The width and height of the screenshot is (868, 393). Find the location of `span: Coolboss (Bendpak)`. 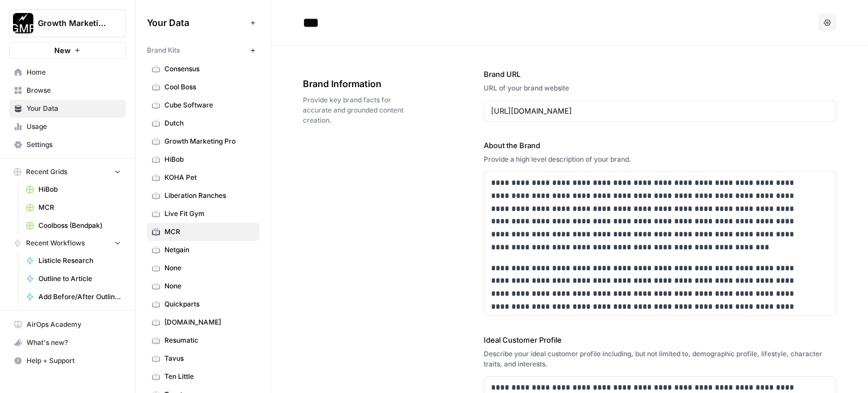

span: Coolboss (Bendpak) is located at coordinates (80, 226).